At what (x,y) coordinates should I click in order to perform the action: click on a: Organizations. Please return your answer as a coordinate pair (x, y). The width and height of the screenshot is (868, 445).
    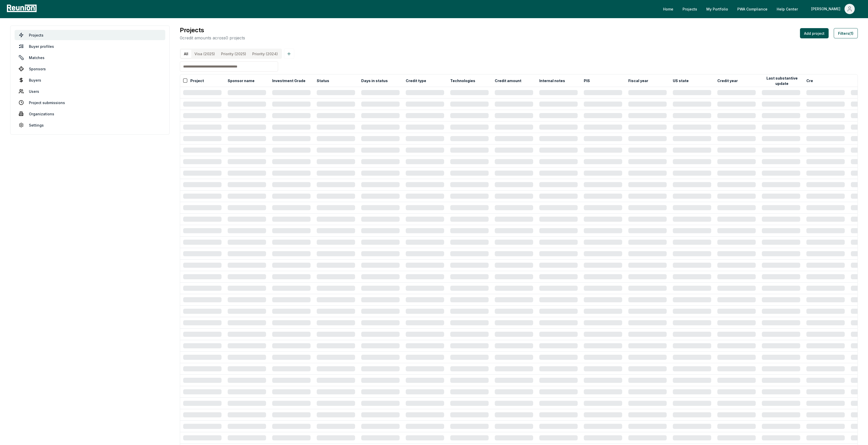
    Looking at the image, I should click on (90, 114).